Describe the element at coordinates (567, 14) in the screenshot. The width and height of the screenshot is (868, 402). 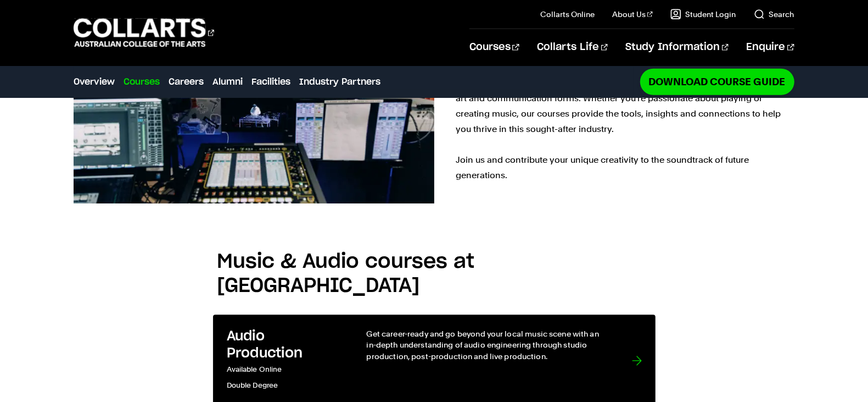
I see `a: Collarts Online` at that location.